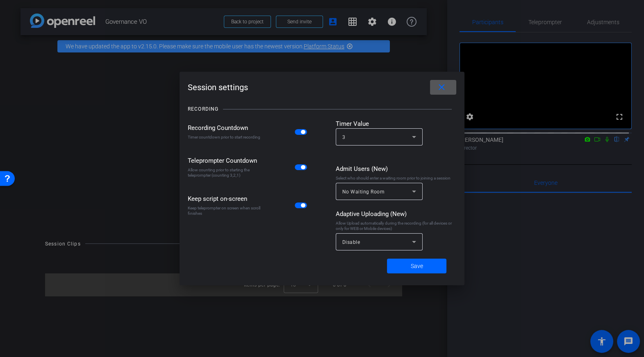  I want to click on span: Disable, so click(351, 242).